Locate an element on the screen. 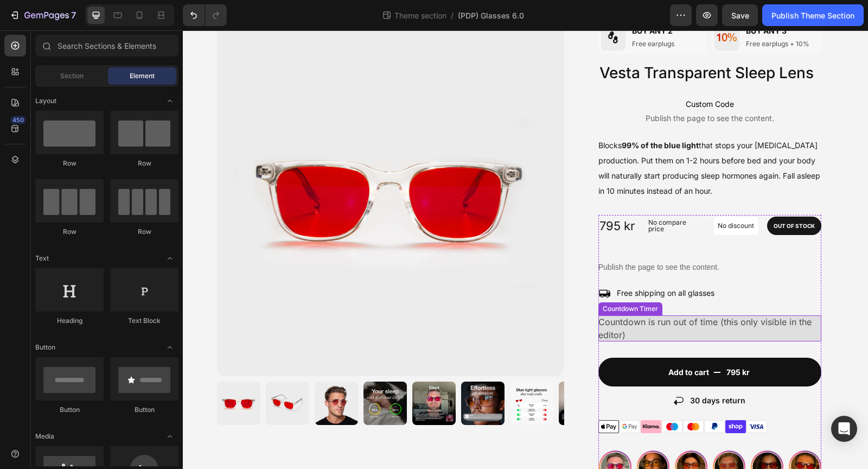  p: No discount is located at coordinates (553, 195).